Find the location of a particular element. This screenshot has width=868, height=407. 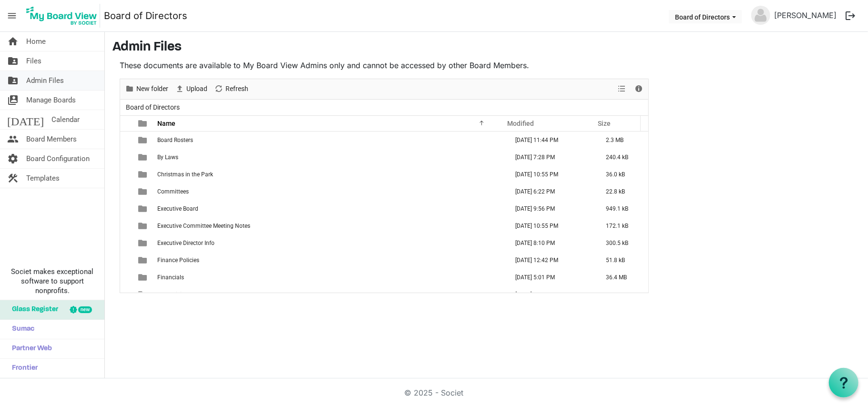

td: 36.0 kB is template cell column header Size is located at coordinates (622, 174).